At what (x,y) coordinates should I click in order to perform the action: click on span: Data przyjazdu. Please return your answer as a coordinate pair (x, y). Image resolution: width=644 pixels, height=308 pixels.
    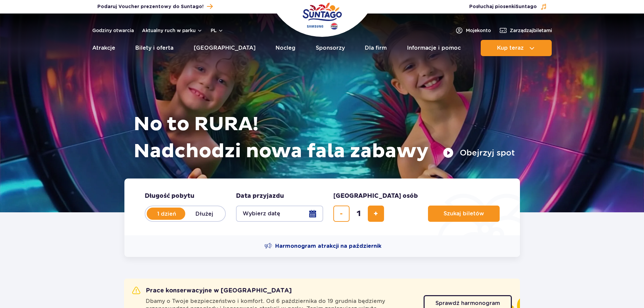
    Looking at the image, I should click on (260, 196).